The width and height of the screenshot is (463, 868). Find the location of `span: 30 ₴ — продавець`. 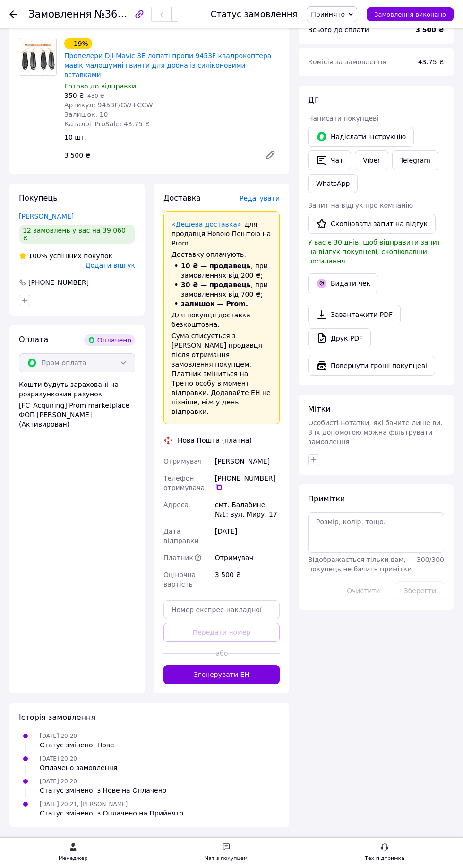

span: 30 ₴ — продавець is located at coordinates (216, 285).